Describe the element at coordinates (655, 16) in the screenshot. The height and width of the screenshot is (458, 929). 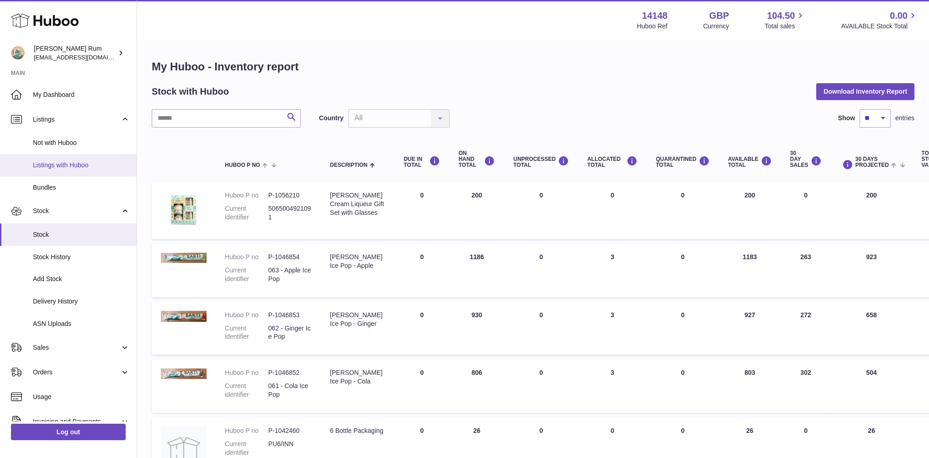
I see `strong: 14148` at that location.